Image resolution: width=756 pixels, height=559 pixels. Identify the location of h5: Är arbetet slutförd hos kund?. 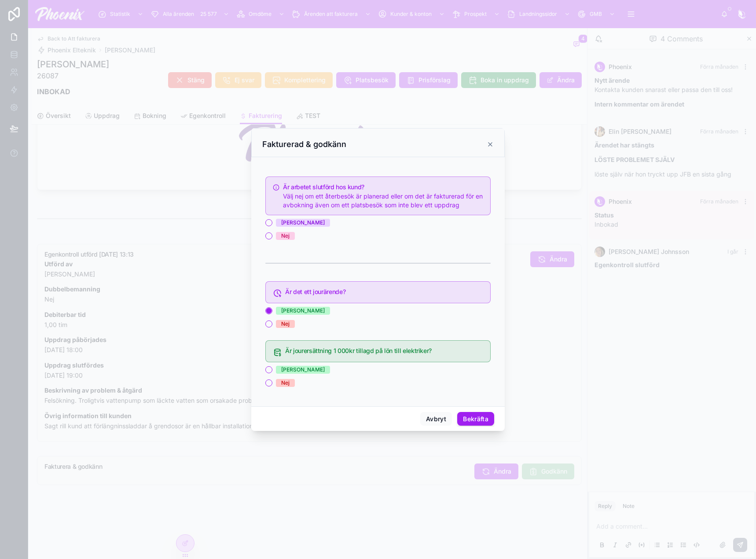
(383, 187).